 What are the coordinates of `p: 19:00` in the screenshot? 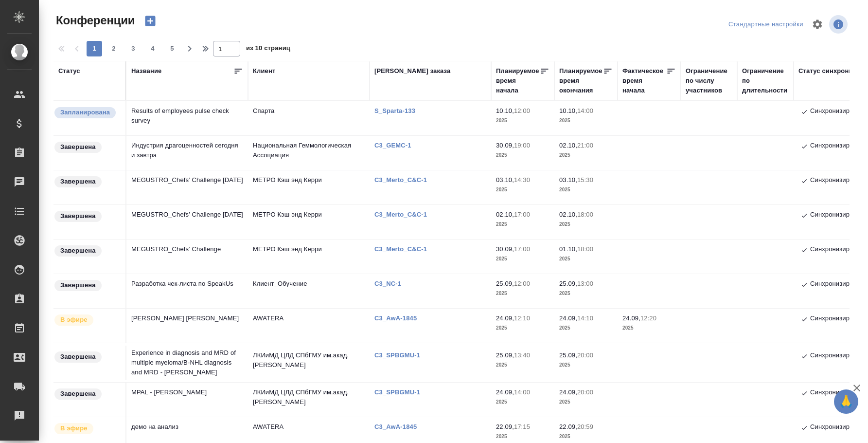 It's located at (522, 145).